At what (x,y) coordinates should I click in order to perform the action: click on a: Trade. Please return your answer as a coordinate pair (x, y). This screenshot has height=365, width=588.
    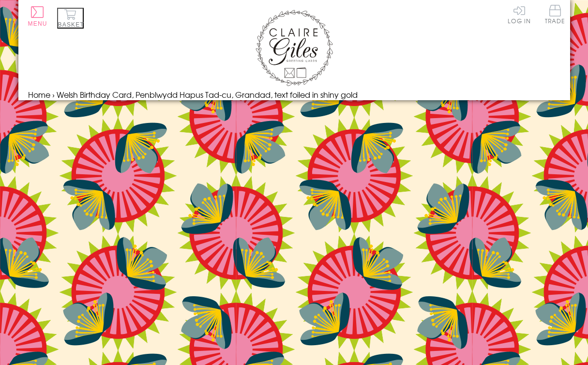
    Looking at the image, I should click on (555, 15).